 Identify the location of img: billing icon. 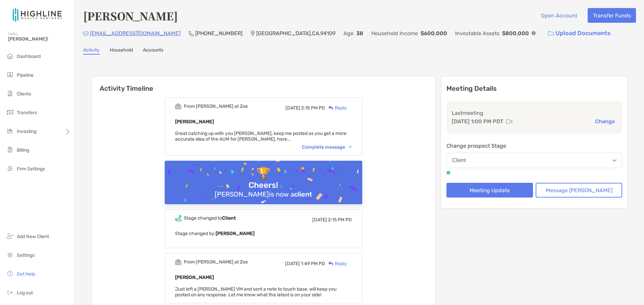
(10, 150).